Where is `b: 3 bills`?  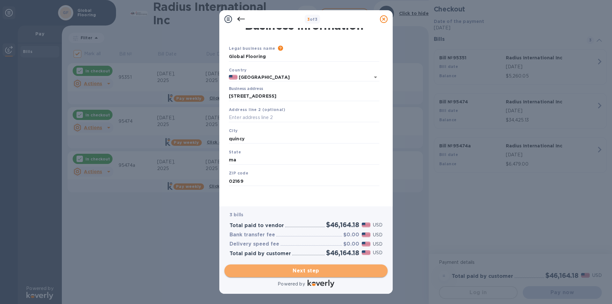 b: 3 bills is located at coordinates (236, 215).